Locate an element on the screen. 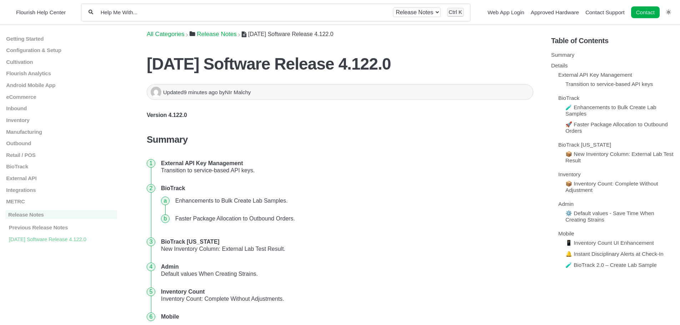  a: Integrations is located at coordinates (61, 190).